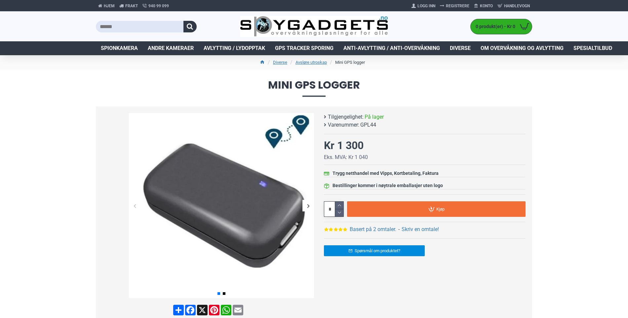 Image resolution: width=628 pixels, height=318 pixels. I want to click on a: Spesialtilbud, so click(593, 48).